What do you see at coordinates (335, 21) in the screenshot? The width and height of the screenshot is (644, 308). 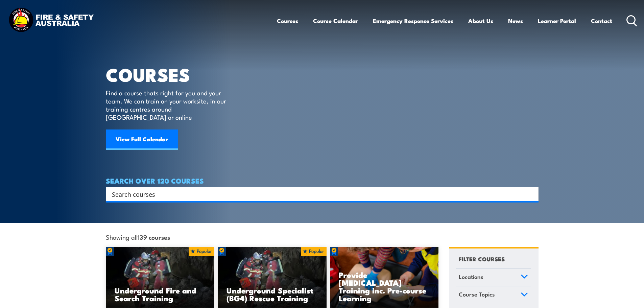 I see `a: Course Calendar` at bounding box center [335, 21].